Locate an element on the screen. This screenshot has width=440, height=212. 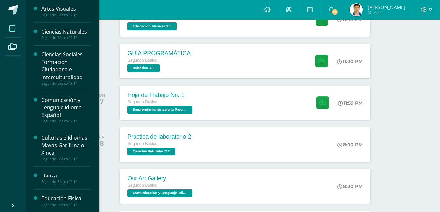
div: Artes Visuales is located at coordinates (66, 9).